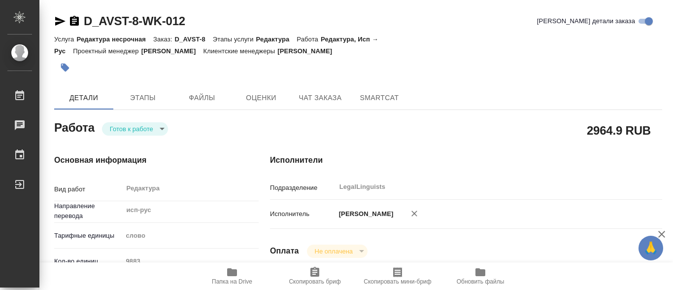  I want to click on button: Обновить файлы, so click(480, 276).